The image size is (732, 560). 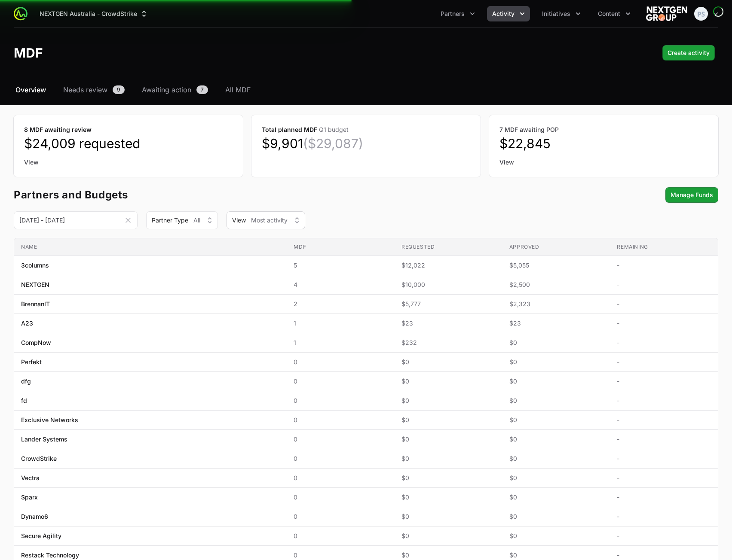 I want to click on section: MDF overview filters, so click(x=366, y=221).